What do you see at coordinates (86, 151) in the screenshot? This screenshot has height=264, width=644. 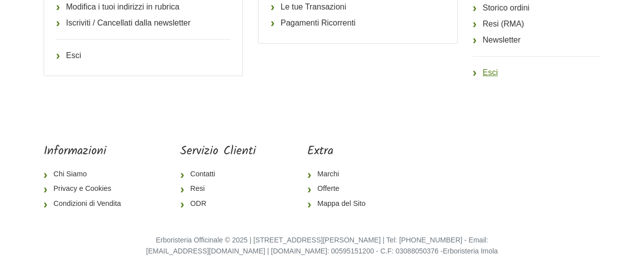 I see `h5: Informazioni` at bounding box center [86, 151].